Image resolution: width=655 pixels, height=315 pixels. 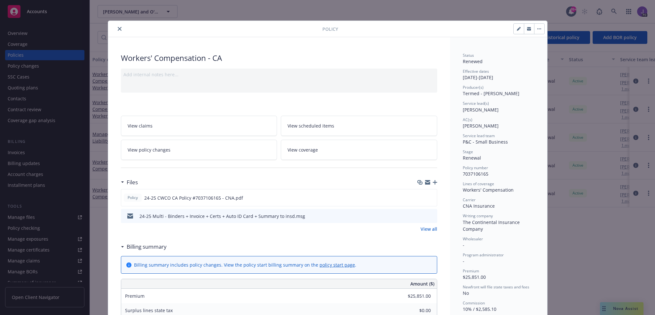 I want to click on h3: Billing summary, so click(x=147, y=246).